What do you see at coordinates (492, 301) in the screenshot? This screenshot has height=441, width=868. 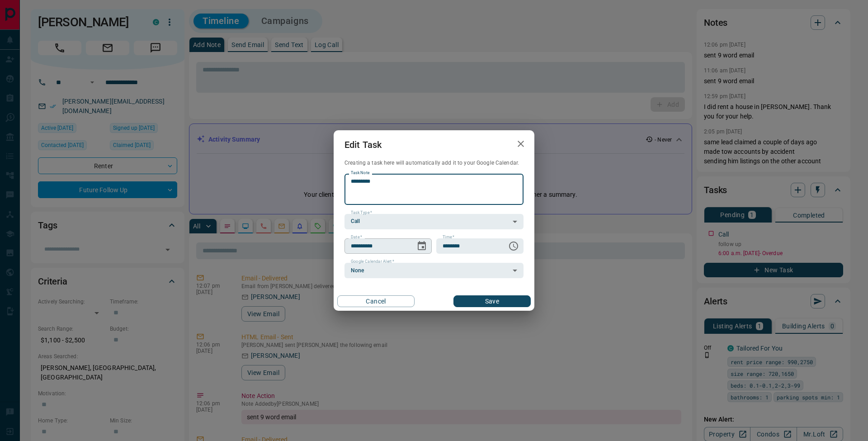 I see `button: Save` at bounding box center [492, 301].